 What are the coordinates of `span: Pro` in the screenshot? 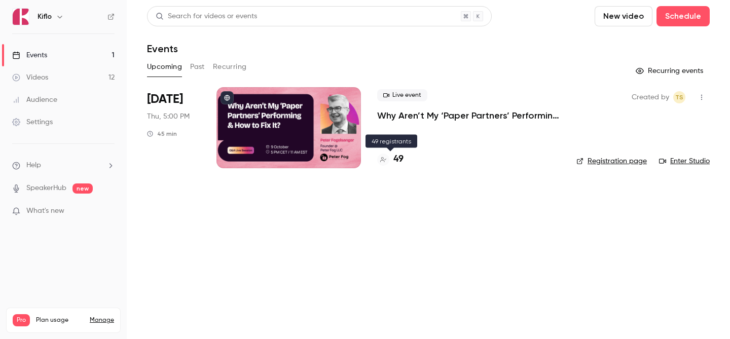 It's located at (21, 320).